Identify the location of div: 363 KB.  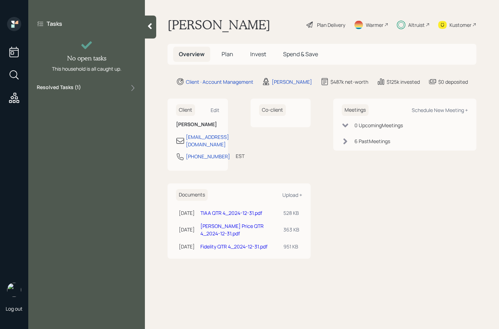
(291, 229).